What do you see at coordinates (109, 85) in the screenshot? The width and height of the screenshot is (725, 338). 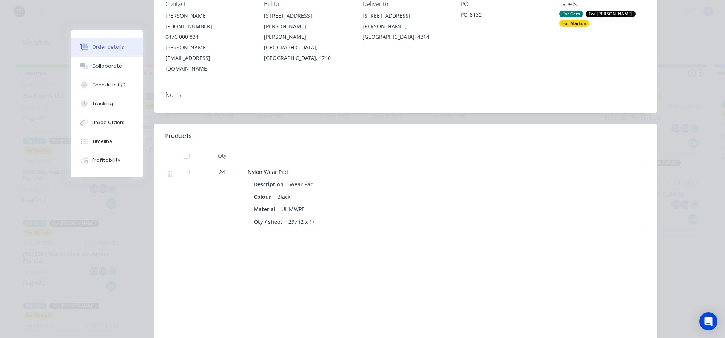 I see `div: Checklists 0/0` at bounding box center [109, 85].